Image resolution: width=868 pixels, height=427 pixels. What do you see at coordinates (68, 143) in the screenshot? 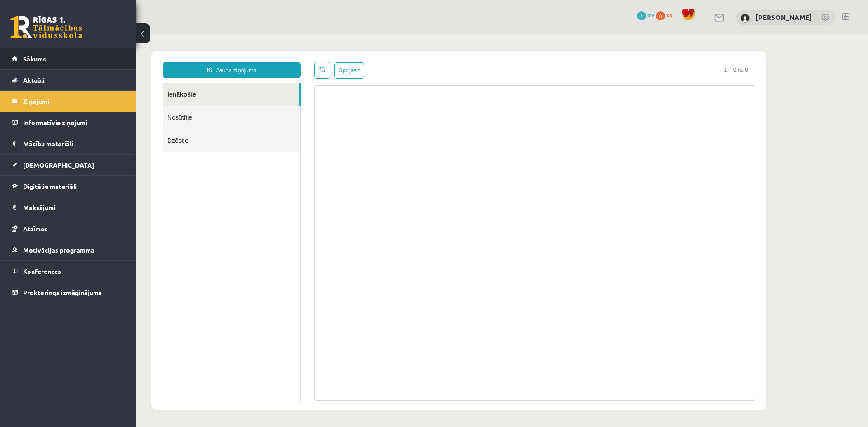
I see `a: Mācību materiāli` at bounding box center [68, 143].